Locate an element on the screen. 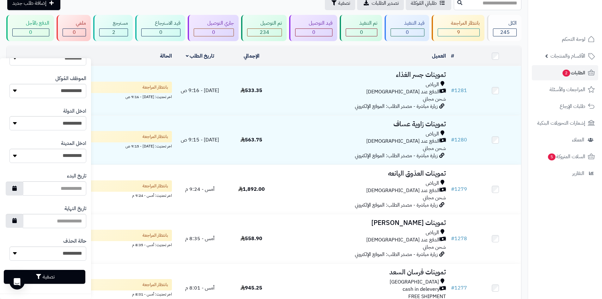  span: 2 is located at coordinates (114, 32).